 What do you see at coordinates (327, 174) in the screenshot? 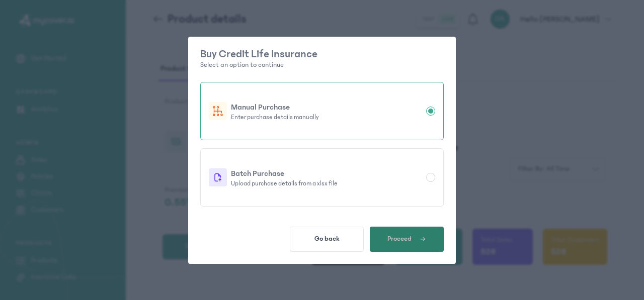
I see `p: Batch Purchase` at bounding box center [327, 174].